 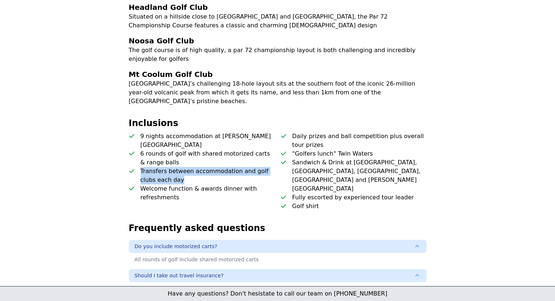 What do you see at coordinates (179, 276) in the screenshot?
I see `span: Should I take out travel insurance?` at bounding box center [179, 276].